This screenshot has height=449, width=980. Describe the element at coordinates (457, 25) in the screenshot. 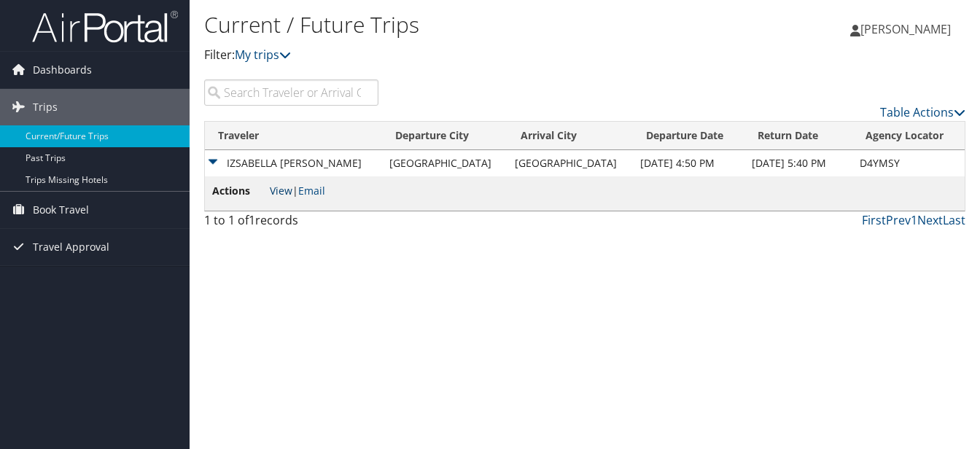

I see `h1: Current / Future Trips` at that location.